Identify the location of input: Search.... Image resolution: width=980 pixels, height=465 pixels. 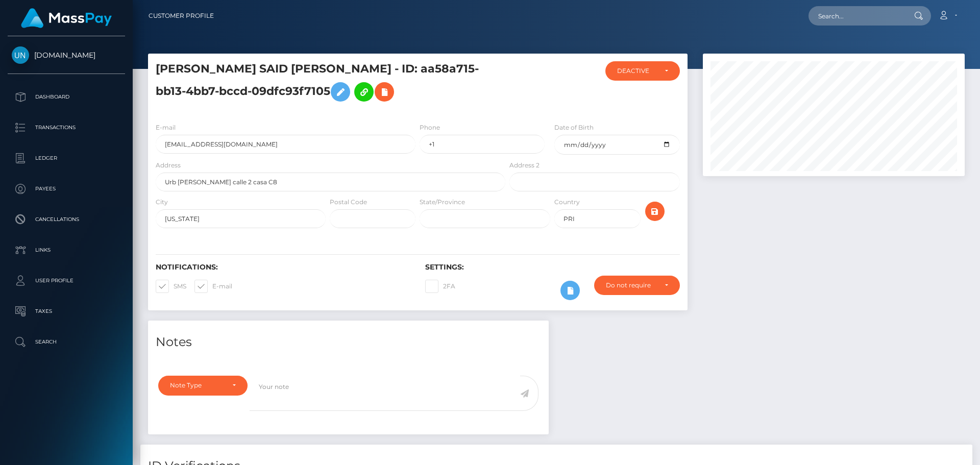
(856, 16).